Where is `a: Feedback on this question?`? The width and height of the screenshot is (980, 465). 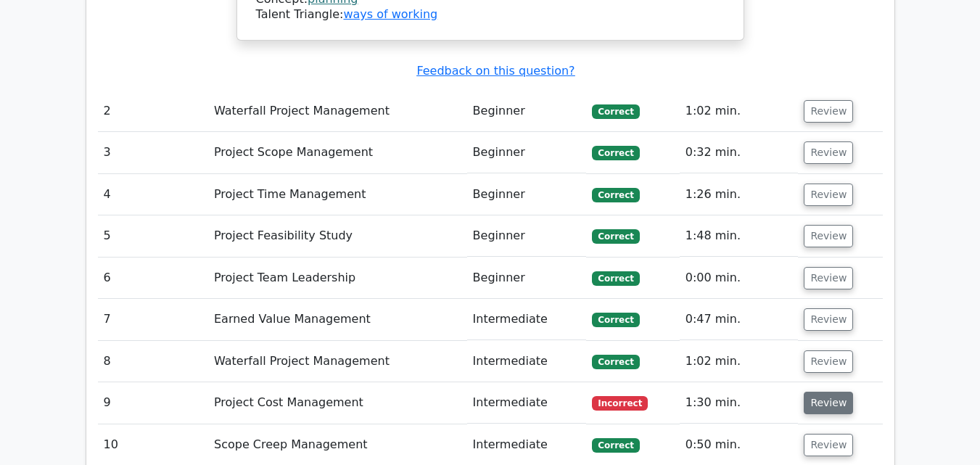
a: Feedback on this question? is located at coordinates (495, 70).